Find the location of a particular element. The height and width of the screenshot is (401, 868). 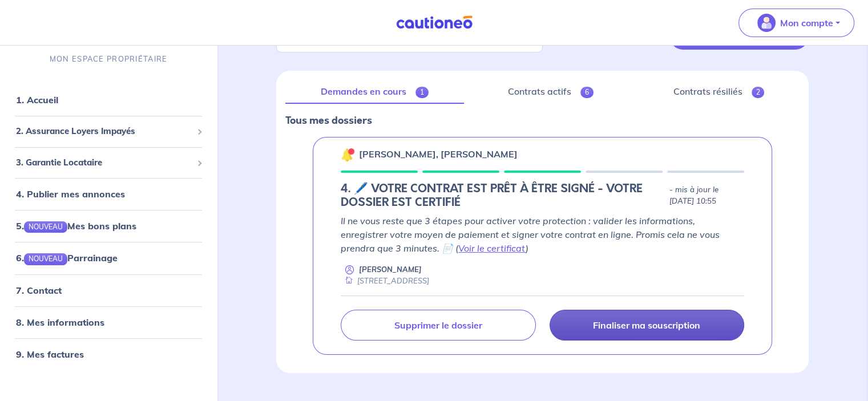

span: 3. Garantie Locataire is located at coordinates (104, 162).